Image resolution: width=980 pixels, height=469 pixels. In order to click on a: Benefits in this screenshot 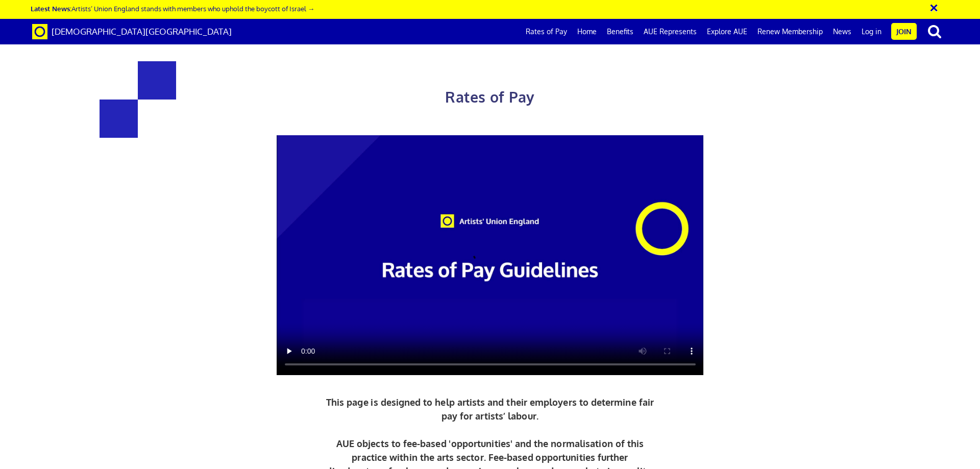, I will do `click(620, 32)`.